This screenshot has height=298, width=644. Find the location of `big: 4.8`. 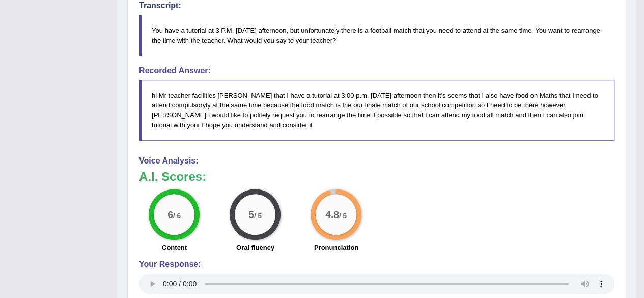

big: 4.8 is located at coordinates (333, 214).